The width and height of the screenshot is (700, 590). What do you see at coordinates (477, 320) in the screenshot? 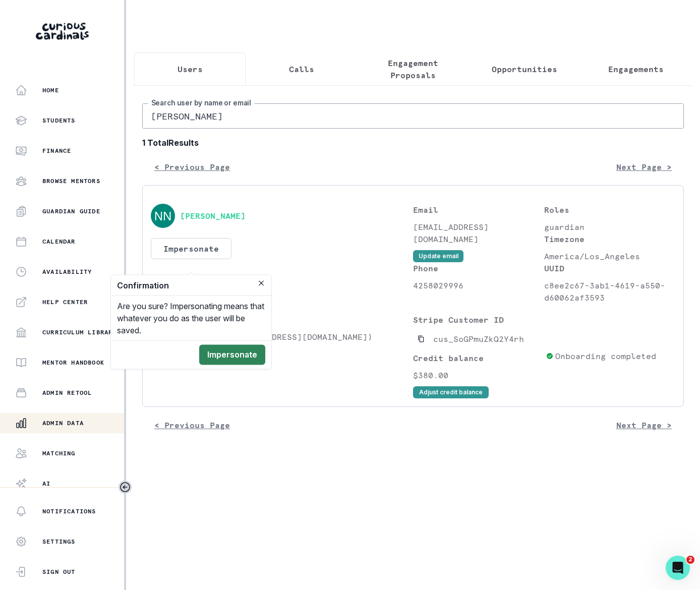
I see `p: Stripe Customer ID` at bounding box center [477, 320].